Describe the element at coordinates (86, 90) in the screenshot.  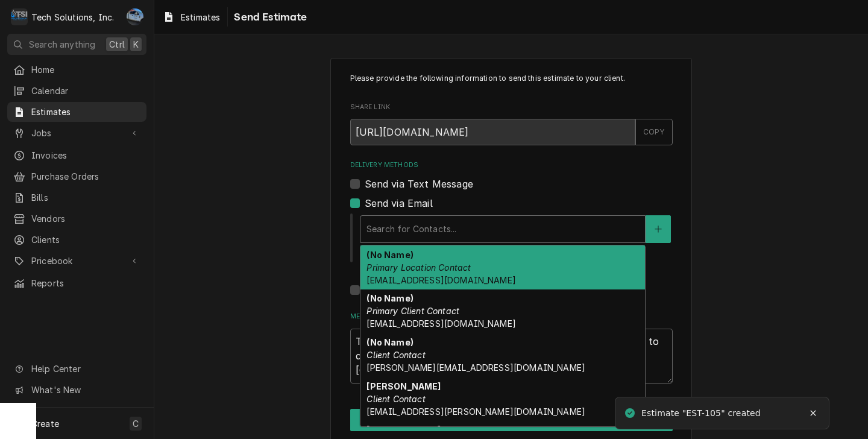
I see `span: Calendar` at that location.